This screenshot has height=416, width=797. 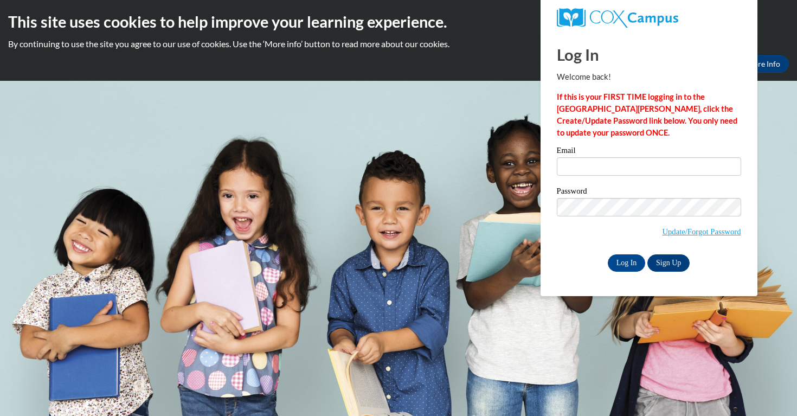 What do you see at coordinates (763, 64) in the screenshot?
I see `a: More Info` at bounding box center [763, 64].